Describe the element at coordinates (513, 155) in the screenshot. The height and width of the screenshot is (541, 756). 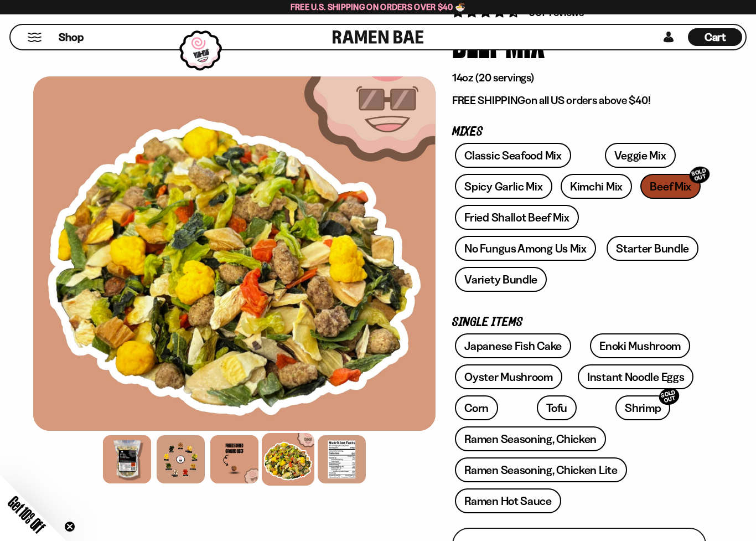
I see `a: Classic Seafood Mix` at that location.